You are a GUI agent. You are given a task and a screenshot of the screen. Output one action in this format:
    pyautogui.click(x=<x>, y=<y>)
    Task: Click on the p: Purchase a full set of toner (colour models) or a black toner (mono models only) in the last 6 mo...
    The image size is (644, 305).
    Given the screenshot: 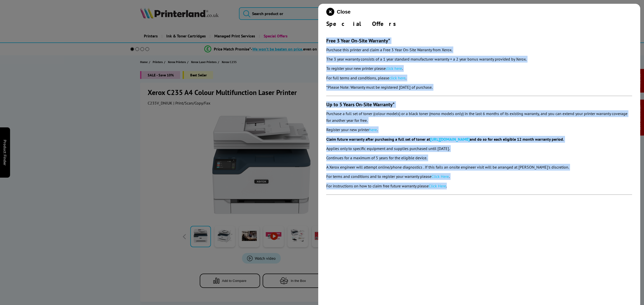 What is the action you would take?
    pyautogui.click(x=479, y=117)
    